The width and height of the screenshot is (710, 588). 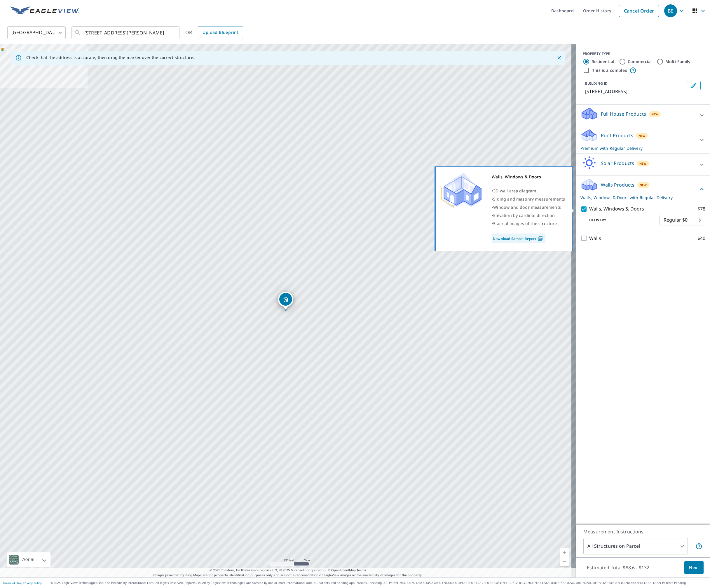 What do you see at coordinates (682, 220) in the screenshot?
I see `div: Regular $0` at bounding box center [682, 220].